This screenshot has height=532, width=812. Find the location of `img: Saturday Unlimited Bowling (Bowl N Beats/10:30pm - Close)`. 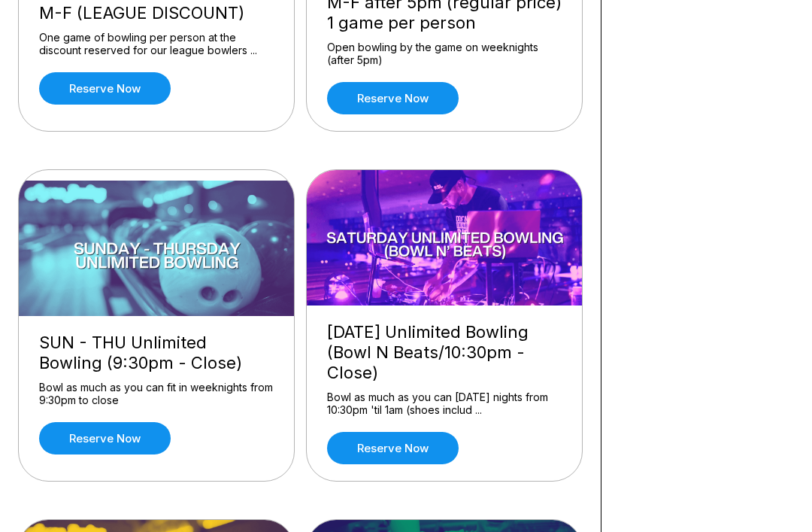

img: Saturday Unlimited Bowling (Bowl N Beats/10:30pm - Close) is located at coordinates (445, 238).